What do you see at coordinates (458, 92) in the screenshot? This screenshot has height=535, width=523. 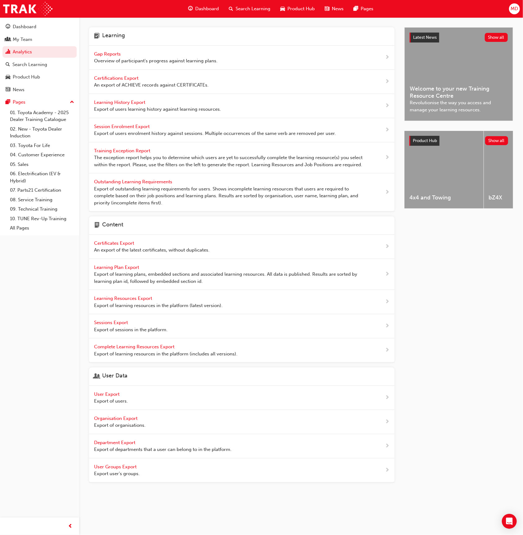 I see `span: Welcome to your new Training Resource Centre` at bounding box center [458, 92].